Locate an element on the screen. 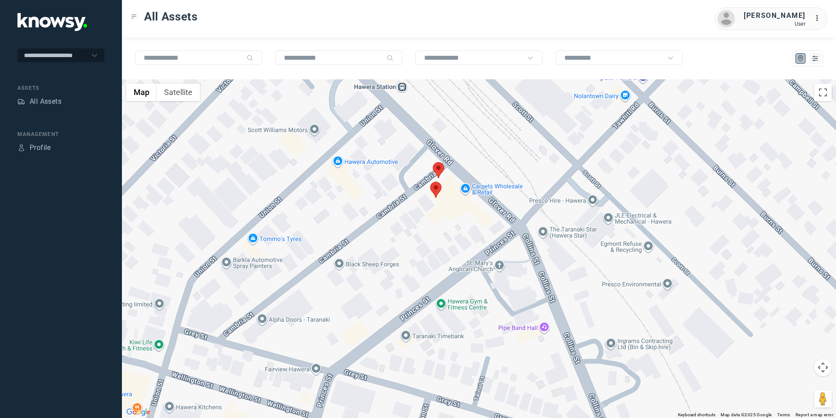  button: Show street map is located at coordinates (142, 92).